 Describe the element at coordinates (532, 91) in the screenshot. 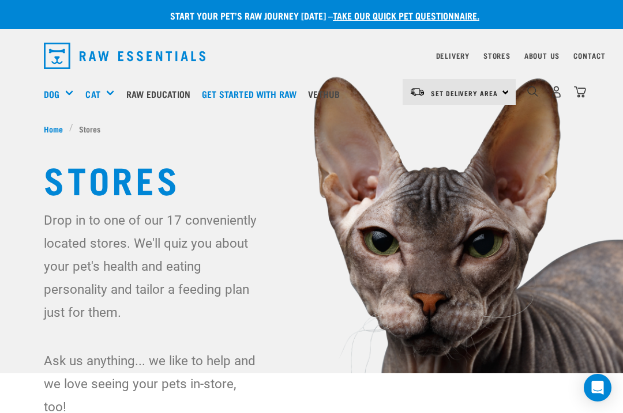

I see `img: home-icon-1@2x.png` at that location.